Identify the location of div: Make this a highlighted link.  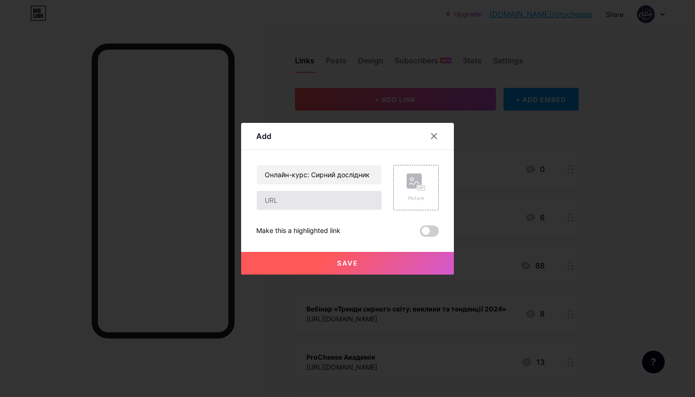
(299, 231).